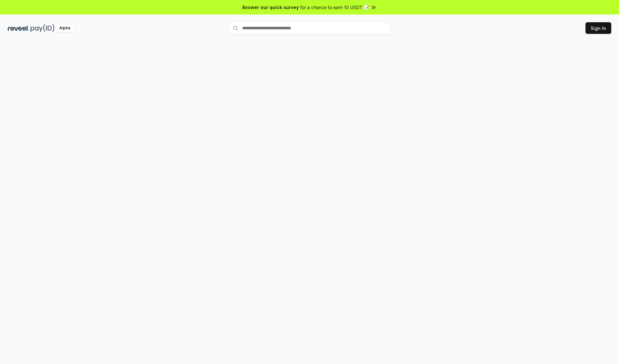  What do you see at coordinates (598, 28) in the screenshot?
I see `button: Sign In` at bounding box center [598, 28].